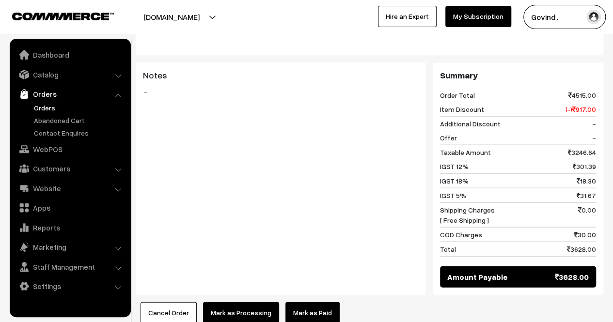  What do you see at coordinates (582, 95) in the screenshot?
I see `span: 4515.00` at bounding box center [582, 95].